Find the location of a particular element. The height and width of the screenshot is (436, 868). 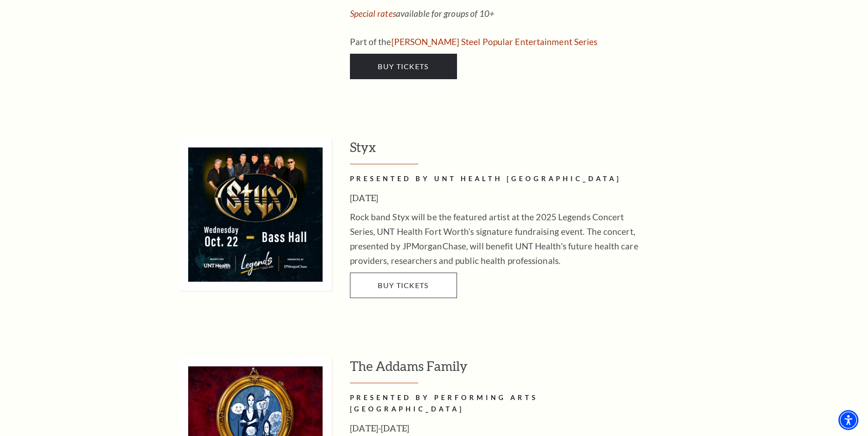

img: Styx is located at coordinates (255, 215).